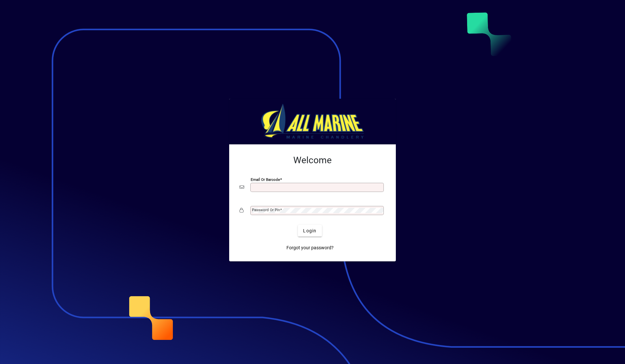 Image resolution: width=625 pixels, height=364 pixels. What do you see at coordinates (312, 160) in the screenshot?
I see `h2: Welcome` at bounding box center [312, 160].